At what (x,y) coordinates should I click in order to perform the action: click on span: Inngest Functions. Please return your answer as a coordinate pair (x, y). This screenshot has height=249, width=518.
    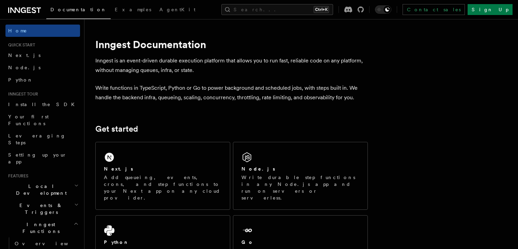
    Looking at the image, I should click on (40, 228).